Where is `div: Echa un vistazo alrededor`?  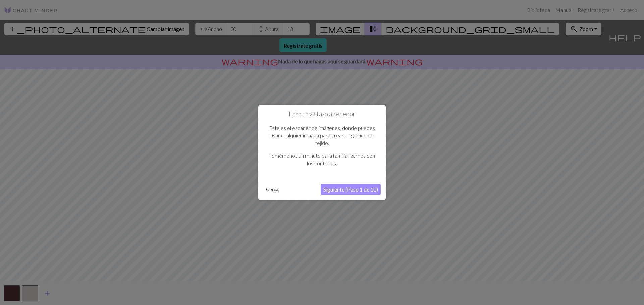 div: Echa un vistazo alrededor is located at coordinates (322, 153).